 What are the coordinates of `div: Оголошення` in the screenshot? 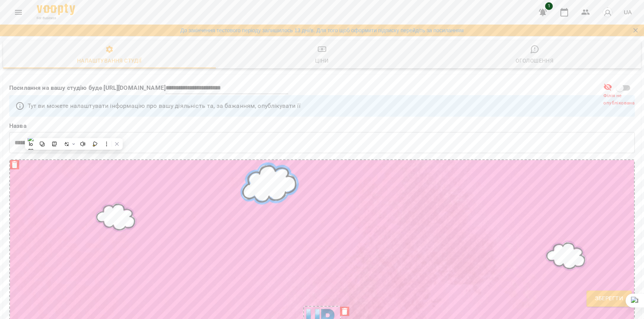 It's located at (534, 61).